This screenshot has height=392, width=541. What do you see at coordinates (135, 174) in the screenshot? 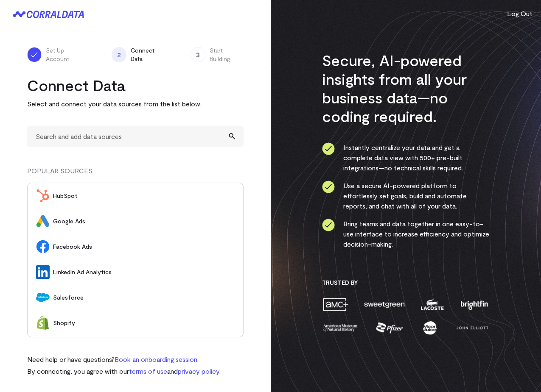
I see `div: POPULAR SOURCES` at bounding box center [135, 174].